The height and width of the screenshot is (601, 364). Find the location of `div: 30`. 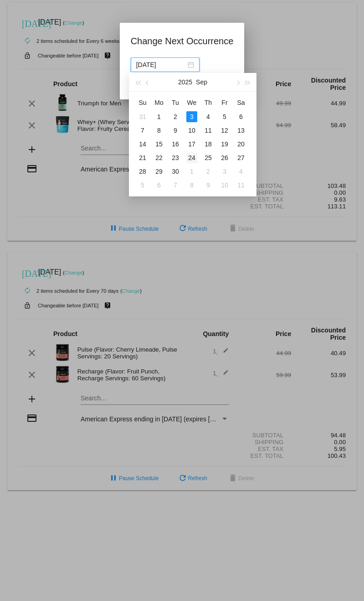

div: 30 is located at coordinates (176, 171).